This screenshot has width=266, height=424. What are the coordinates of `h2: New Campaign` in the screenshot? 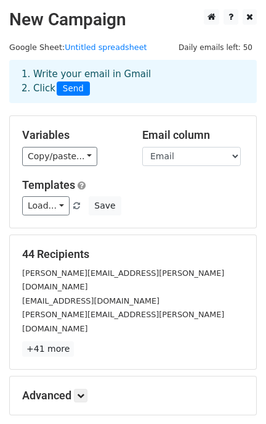 It's located at (133, 20).